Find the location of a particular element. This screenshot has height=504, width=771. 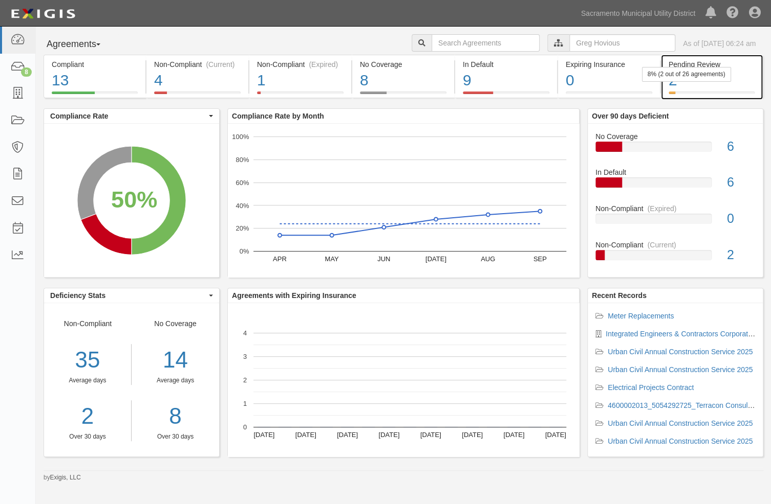

input: Greg Hovious is located at coordinates (622, 43).